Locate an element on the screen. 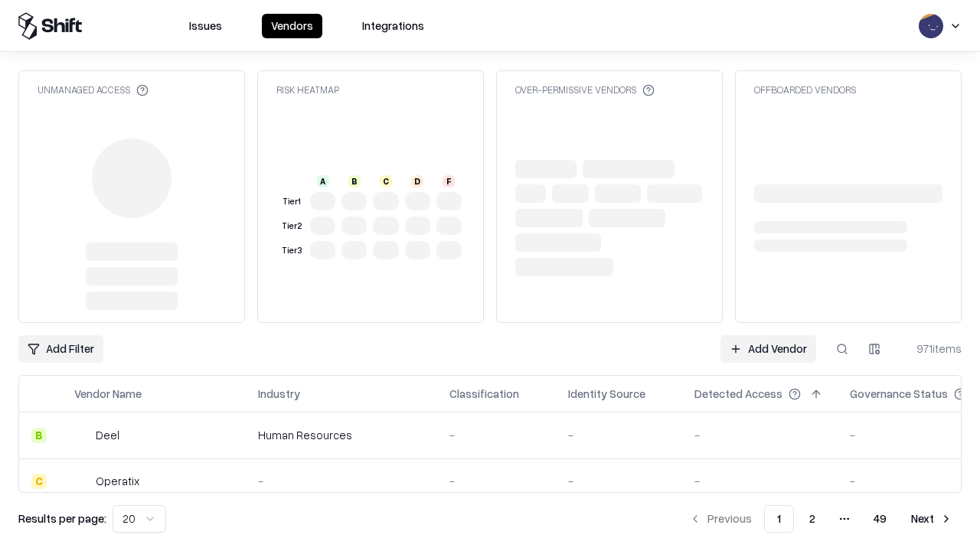 The image size is (980, 551). div: Vendor Name is located at coordinates (108, 393).